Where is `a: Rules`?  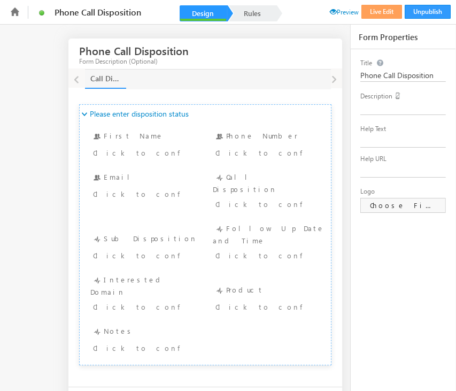
a: Rules is located at coordinates (253, 13).